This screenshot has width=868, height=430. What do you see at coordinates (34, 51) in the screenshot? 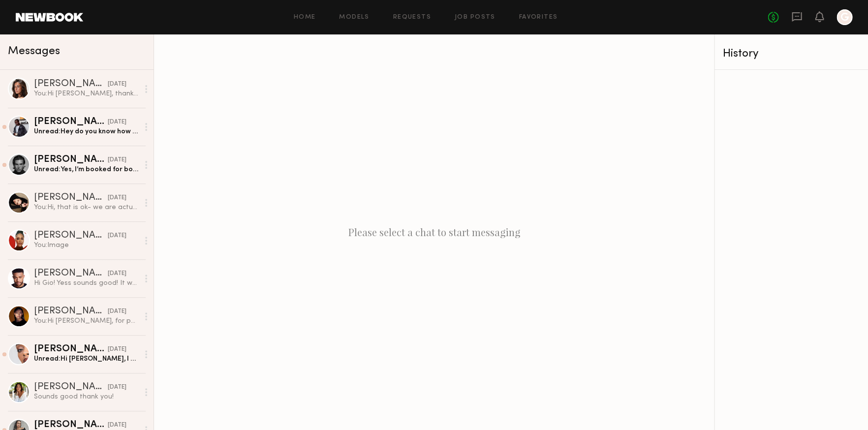
I see `span: Messages` at bounding box center [34, 51].